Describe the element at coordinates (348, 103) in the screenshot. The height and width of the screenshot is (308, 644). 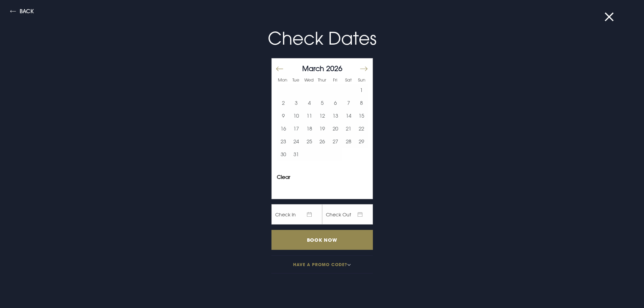
I see `button: 7` at that location.